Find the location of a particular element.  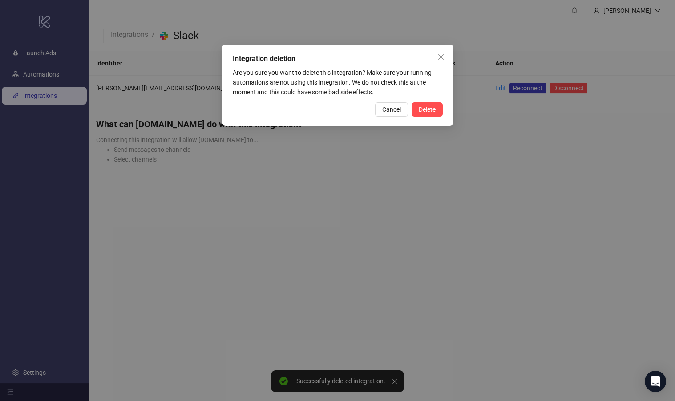

button: Close is located at coordinates (441, 57).